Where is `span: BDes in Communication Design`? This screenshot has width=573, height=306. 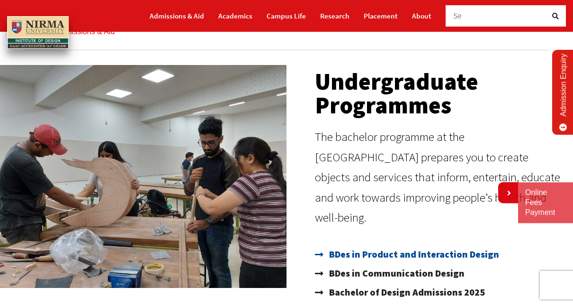 span: BDes in Communication Design is located at coordinates (396, 273).